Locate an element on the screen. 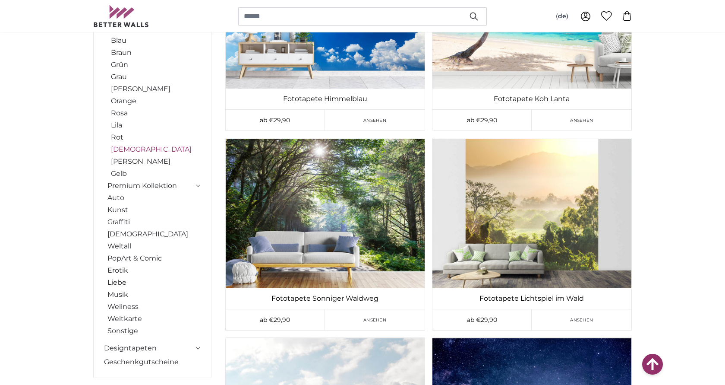  a: Designtapeten is located at coordinates (149, 348).